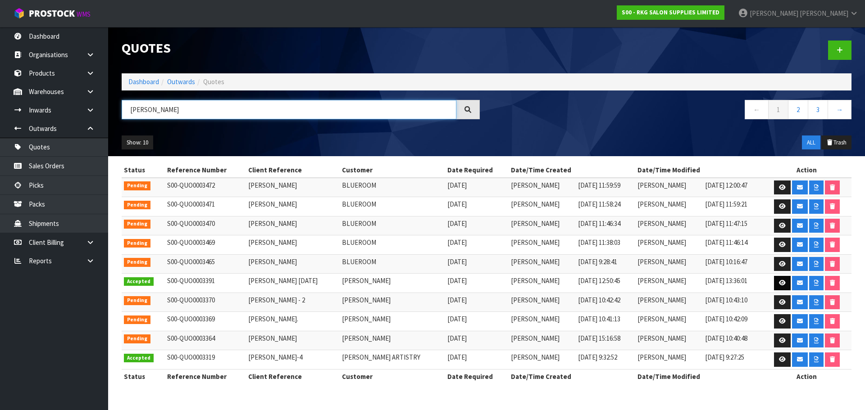 The image size is (865, 410). I want to click on button: Trash, so click(836, 143).